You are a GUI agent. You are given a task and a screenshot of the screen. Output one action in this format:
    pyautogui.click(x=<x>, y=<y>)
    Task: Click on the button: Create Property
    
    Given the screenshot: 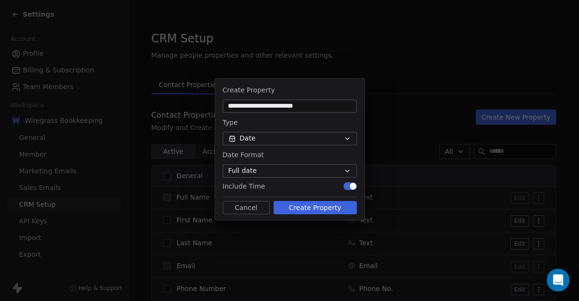 What is the action you would take?
    pyautogui.click(x=315, y=207)
    